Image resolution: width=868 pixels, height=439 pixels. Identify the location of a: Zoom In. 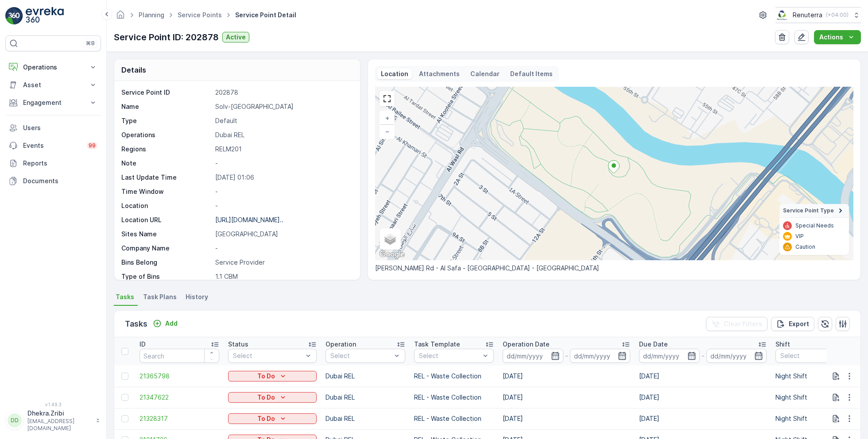
(387, 118).